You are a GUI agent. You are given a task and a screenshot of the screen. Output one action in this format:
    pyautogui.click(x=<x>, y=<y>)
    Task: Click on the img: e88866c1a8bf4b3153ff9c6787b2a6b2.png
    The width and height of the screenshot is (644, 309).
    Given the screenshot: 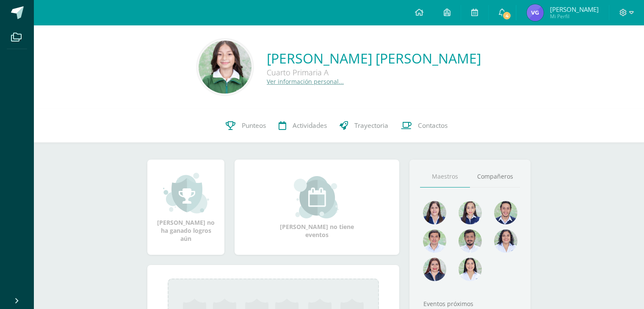 What is the action you would take?
    pyautogui.click(x=470, y=269)
    